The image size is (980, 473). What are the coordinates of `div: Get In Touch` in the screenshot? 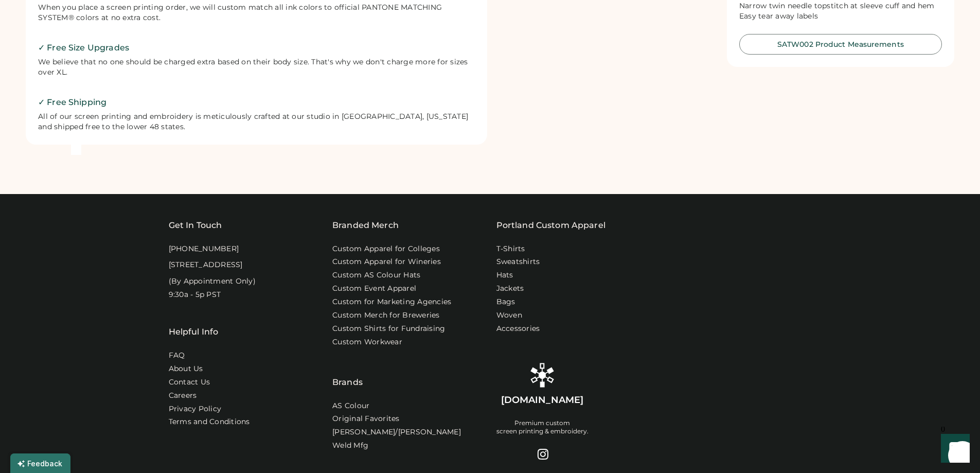 It's located at (196, 225).